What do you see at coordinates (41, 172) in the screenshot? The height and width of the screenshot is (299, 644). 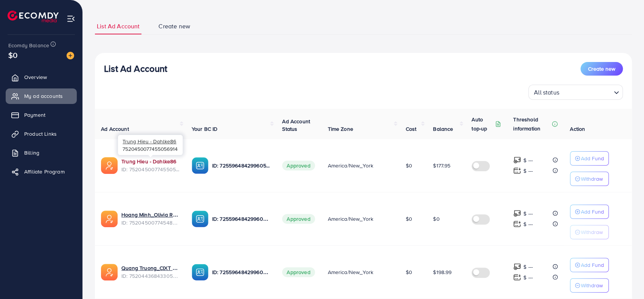 I see `a: Affiliate Program` at bounding box center [41, 172].